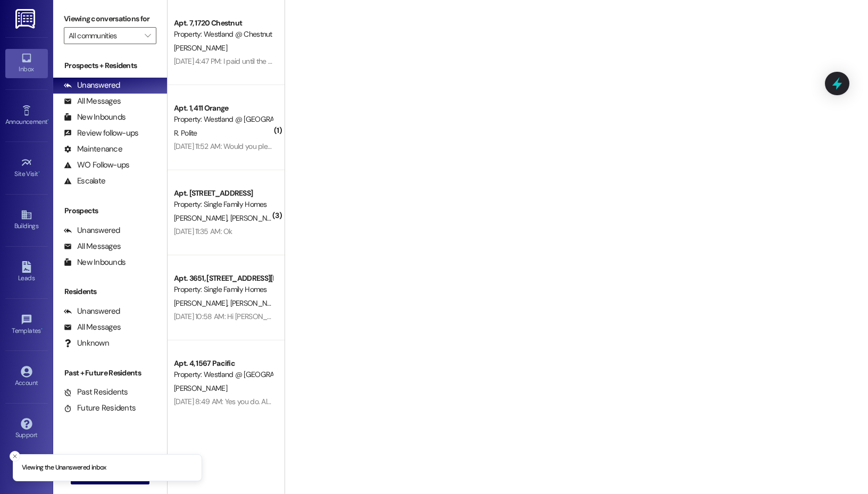 This screenshot has height=494, width=868. Describe the element at coordinates (96, 165) in the screenshot. I see `div: WO Follow-ups` at that location.